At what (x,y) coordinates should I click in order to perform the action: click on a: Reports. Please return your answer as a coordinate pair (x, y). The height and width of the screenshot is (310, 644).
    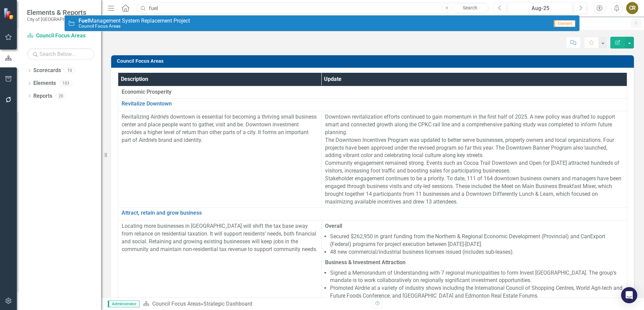
    Looking at the image, I should click on (43, 96).